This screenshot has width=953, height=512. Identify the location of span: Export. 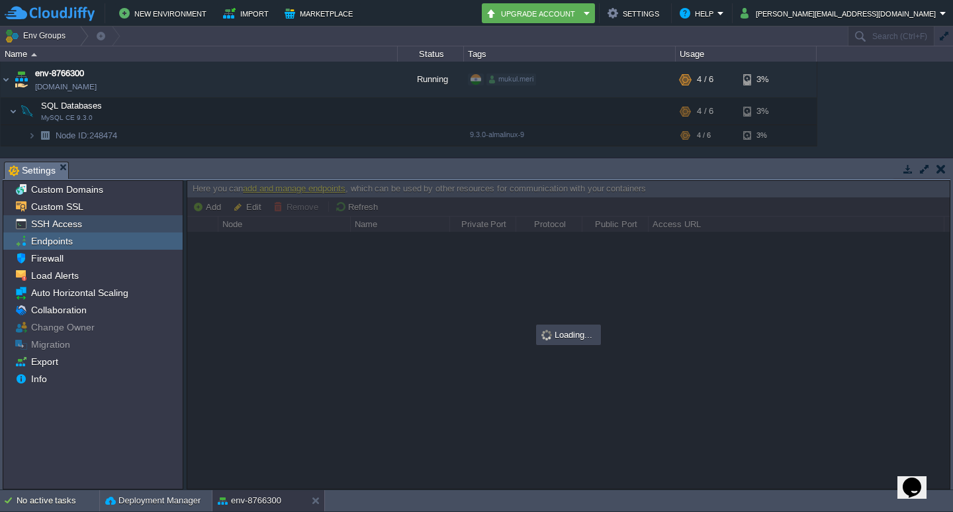
(44, 362).